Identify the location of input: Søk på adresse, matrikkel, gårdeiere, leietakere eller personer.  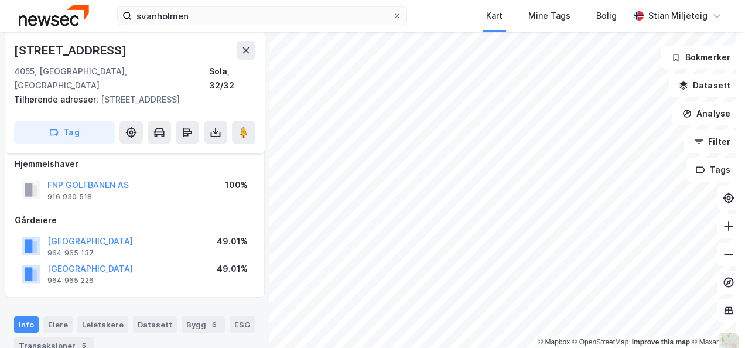
(262, 16).